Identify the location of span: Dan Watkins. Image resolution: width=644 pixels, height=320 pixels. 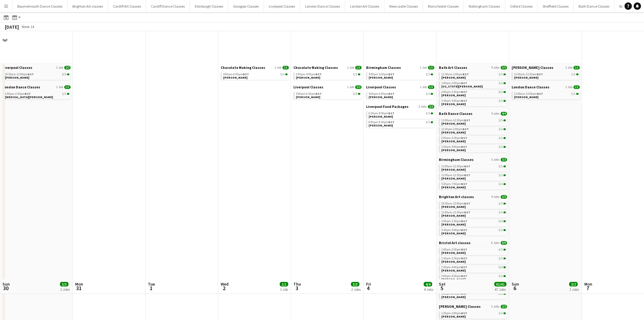
(381, 125).